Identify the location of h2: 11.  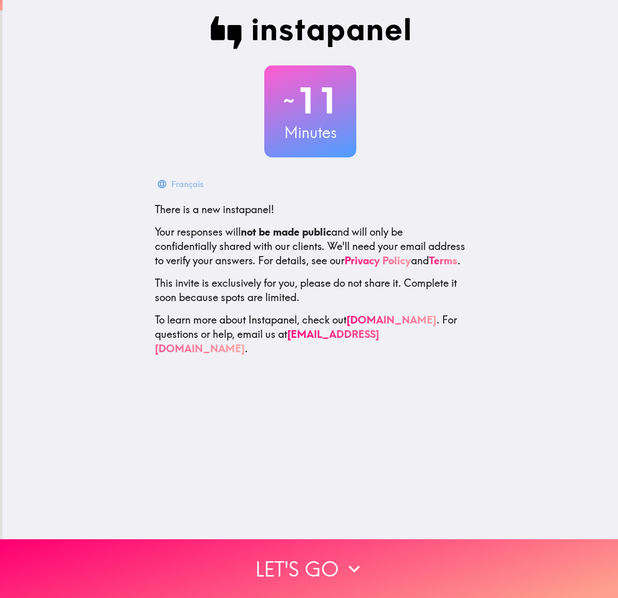
(310, 101).